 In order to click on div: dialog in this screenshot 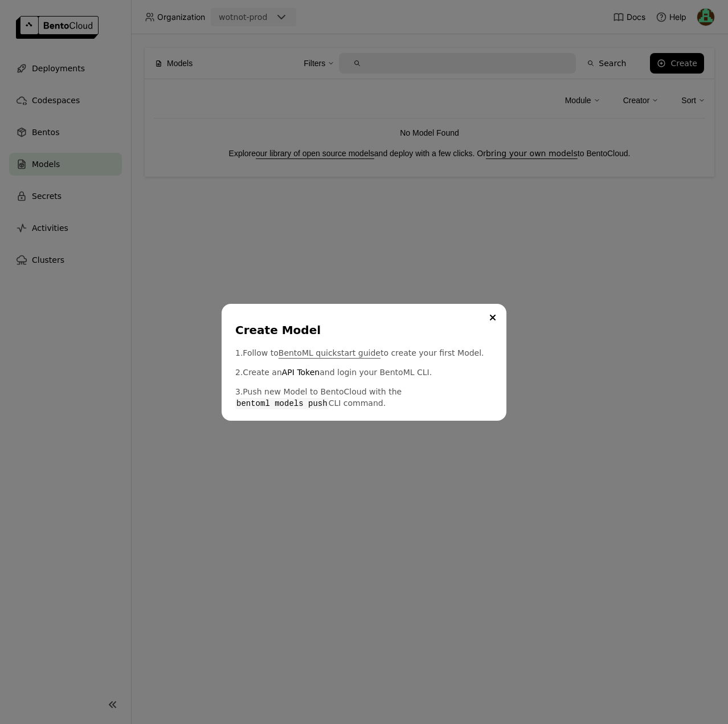, I will do `click(364, 362)`.